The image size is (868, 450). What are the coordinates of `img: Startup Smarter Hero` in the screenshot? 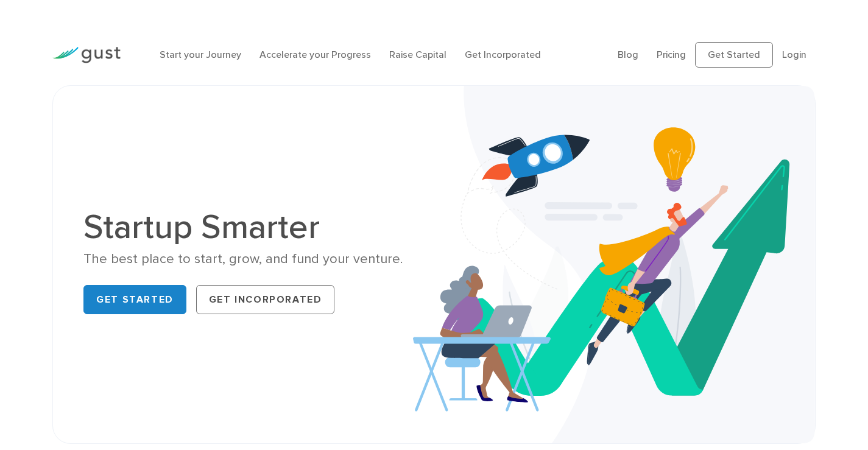 It's located at (614, 265).